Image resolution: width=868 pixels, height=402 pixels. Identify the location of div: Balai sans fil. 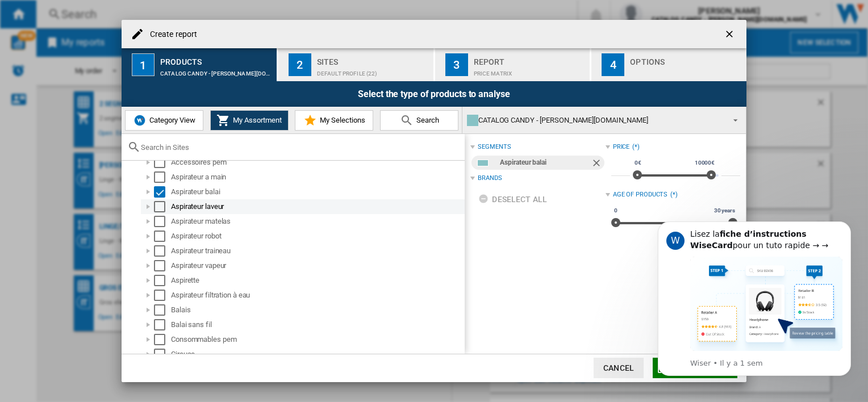
(317, 325).